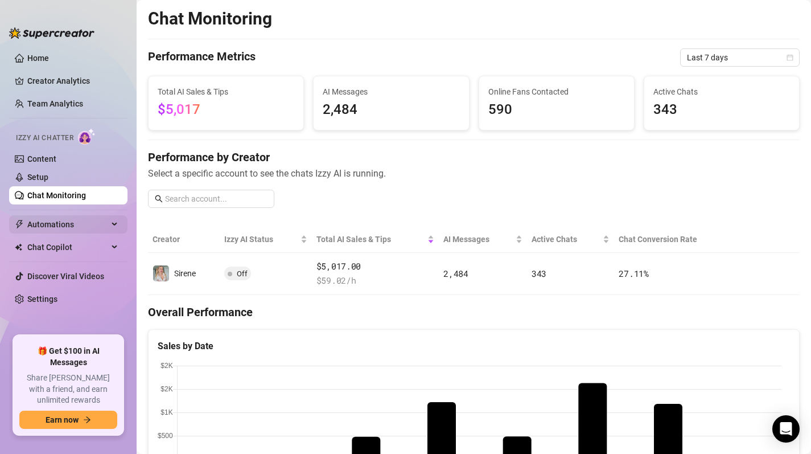 This screenshot has width=811, height=454. I want to click on a: Discover Viral Videos, so click(65, 276).